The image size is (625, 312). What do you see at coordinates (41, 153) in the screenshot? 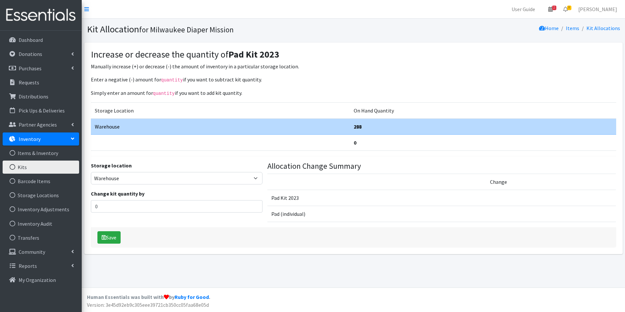
I see `a: Items & Inventory` at bounding box center [41, 153].